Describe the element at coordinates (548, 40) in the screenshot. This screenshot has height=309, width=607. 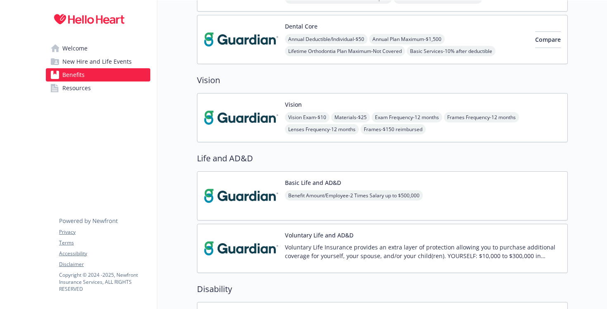
I see `button: Compare` at that location.